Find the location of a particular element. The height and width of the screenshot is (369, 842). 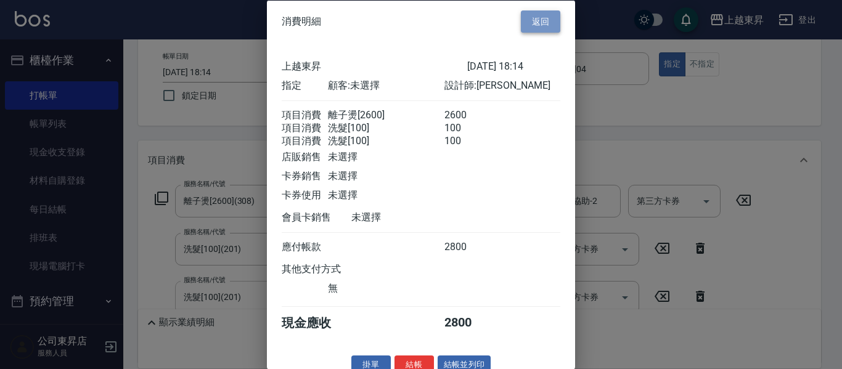

div: 店販銷售 is located at coordinates (304, 157).